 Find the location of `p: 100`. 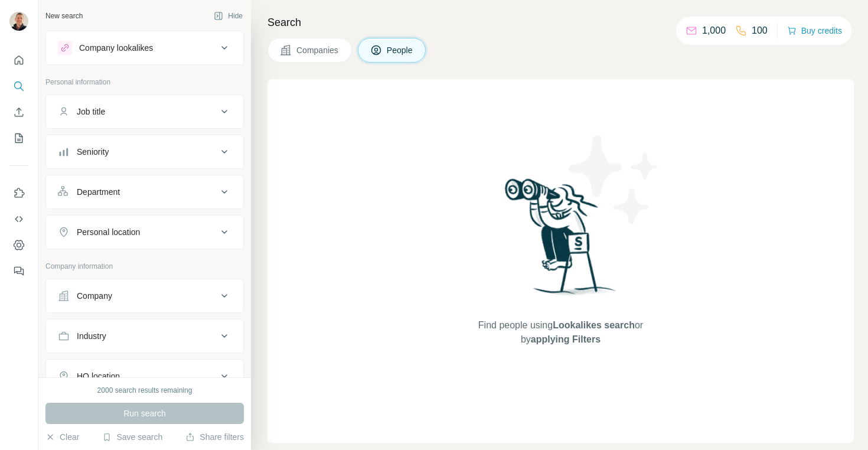

p: 100 is located at coordinates (760, 31).